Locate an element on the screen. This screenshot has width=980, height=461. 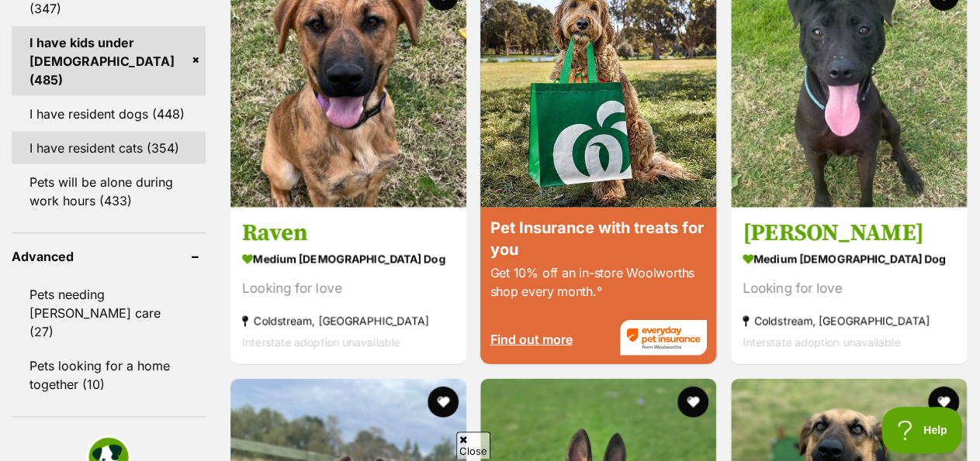
a: Pets looking for a home together (10) is located at coordinates (108, 375).